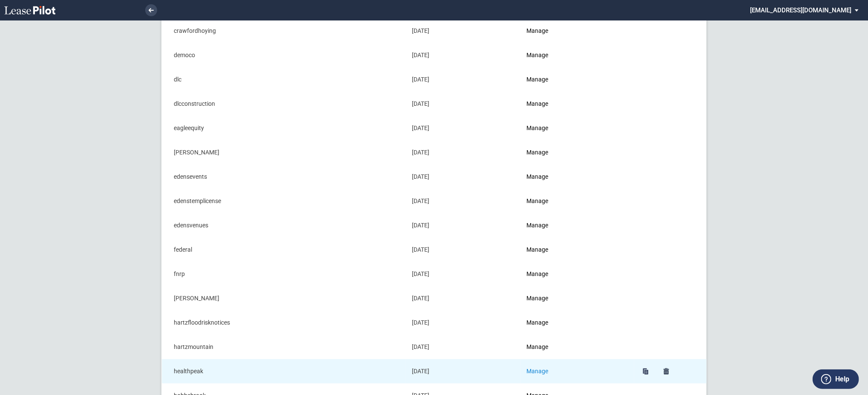 Image resolution: width=868 pixels, height=395 pixels. I want to click on a: Duplicate healthpeak, so click(646, 372).